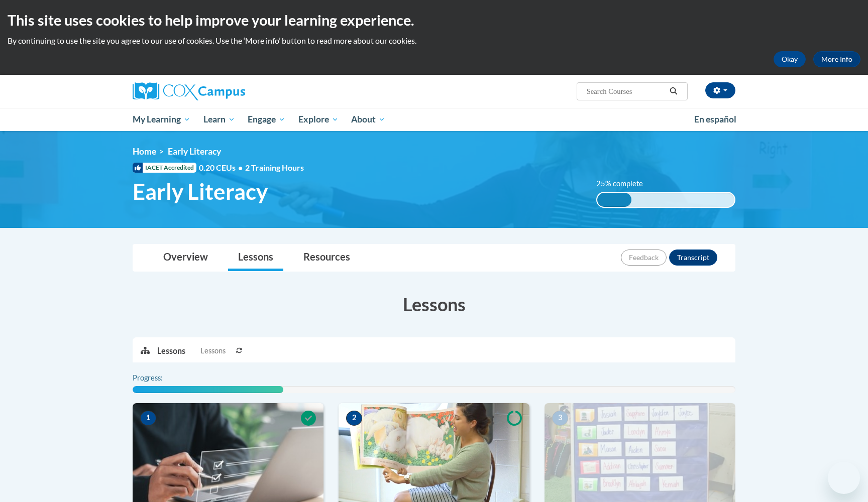 Image resolution: width=868 pixels, height=502 pixels. I want to click on button: Account Settings, so click(721, 90).